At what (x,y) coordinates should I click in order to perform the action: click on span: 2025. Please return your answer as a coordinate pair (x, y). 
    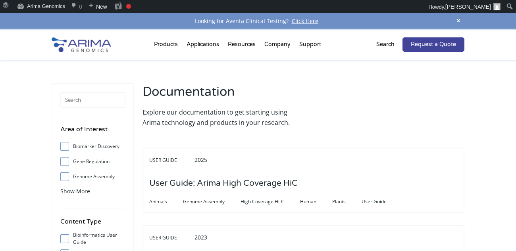
    Looking at the image, I should click on (201, 159).